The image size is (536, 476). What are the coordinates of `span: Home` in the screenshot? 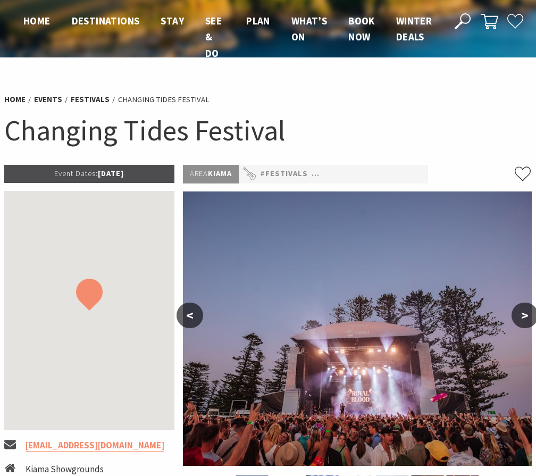 It's located at (37, 21).